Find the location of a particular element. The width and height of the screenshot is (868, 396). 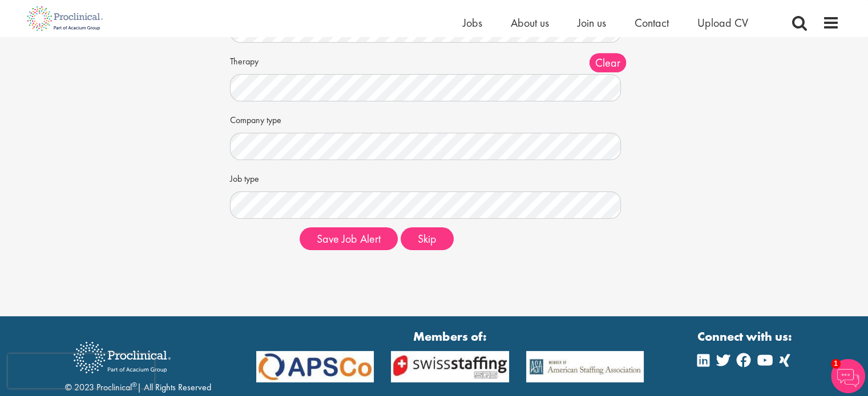

img: Proclinical Recruitment is located at coordinates (122, 357).